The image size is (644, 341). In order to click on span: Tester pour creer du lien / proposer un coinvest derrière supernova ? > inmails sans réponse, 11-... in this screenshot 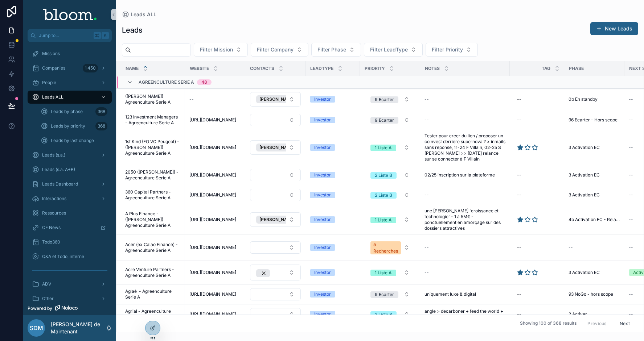, I will do `click(465, 148)`.